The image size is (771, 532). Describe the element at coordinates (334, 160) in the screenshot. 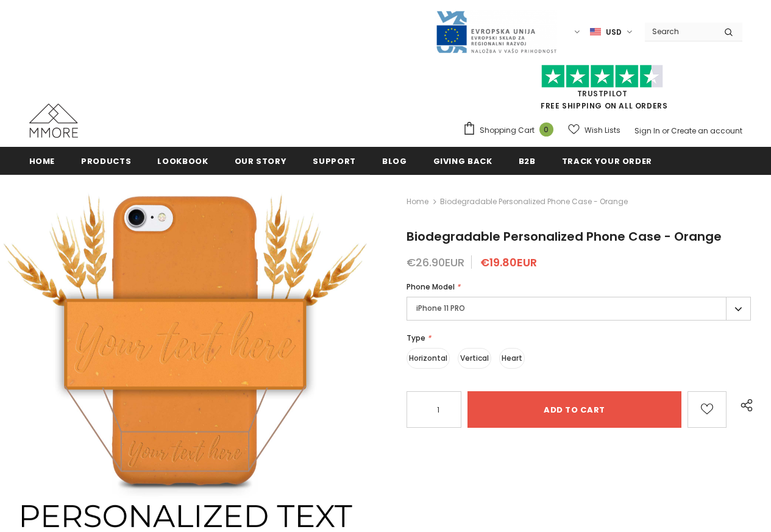

I see `a: support` at that location.